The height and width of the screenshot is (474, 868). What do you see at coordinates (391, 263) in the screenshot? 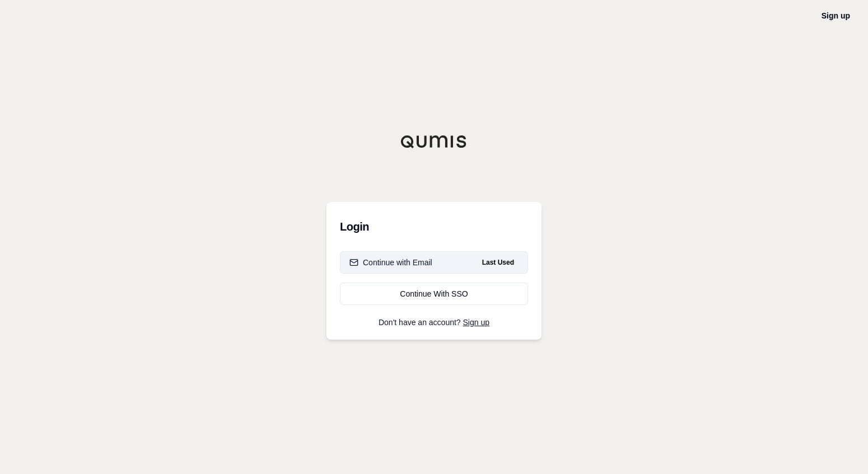
I see `div: Continue with Email` at bounding box center [391, 263].